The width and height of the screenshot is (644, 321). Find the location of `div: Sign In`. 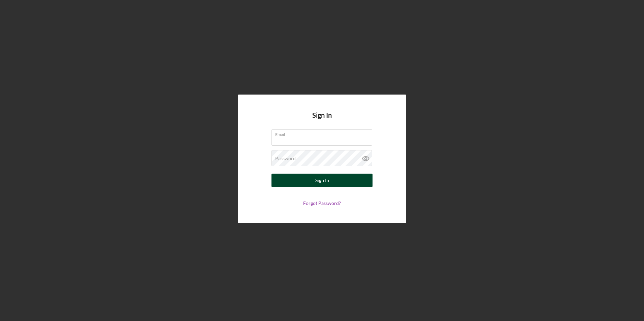

div: Sign In is located at coordinates (322, 180).